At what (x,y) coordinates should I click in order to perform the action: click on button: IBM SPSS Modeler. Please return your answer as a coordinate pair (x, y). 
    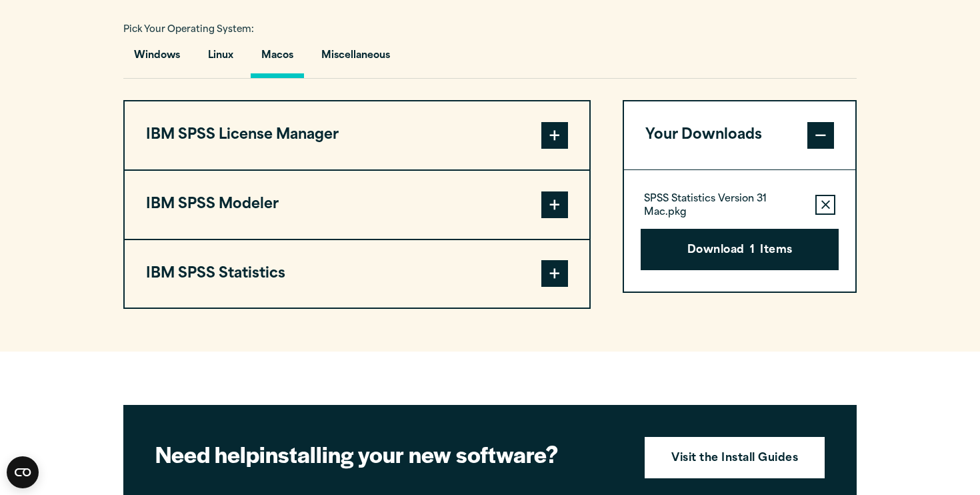
    Looking at the image, I should click on (357, 205).